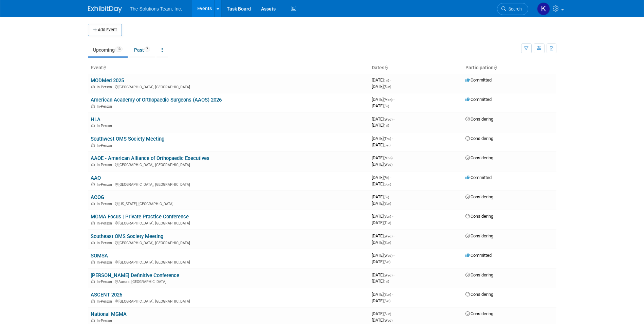  Describe the element at coordinates (97, 197) in the screenshot. I see `a: ACOG` at that location.